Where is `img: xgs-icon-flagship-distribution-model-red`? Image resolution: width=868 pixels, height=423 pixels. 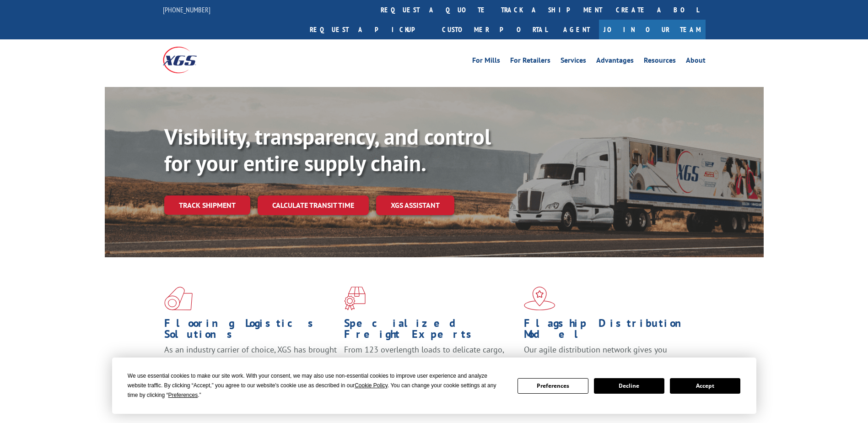 img: xgs-icon-flagship-distribution-model-red is located at coordinates (540, 298).